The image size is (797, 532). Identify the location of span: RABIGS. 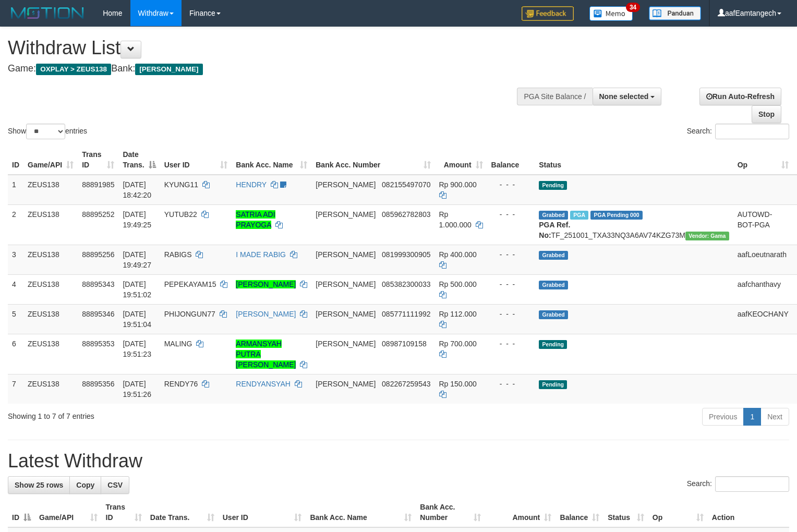
(178, 254).